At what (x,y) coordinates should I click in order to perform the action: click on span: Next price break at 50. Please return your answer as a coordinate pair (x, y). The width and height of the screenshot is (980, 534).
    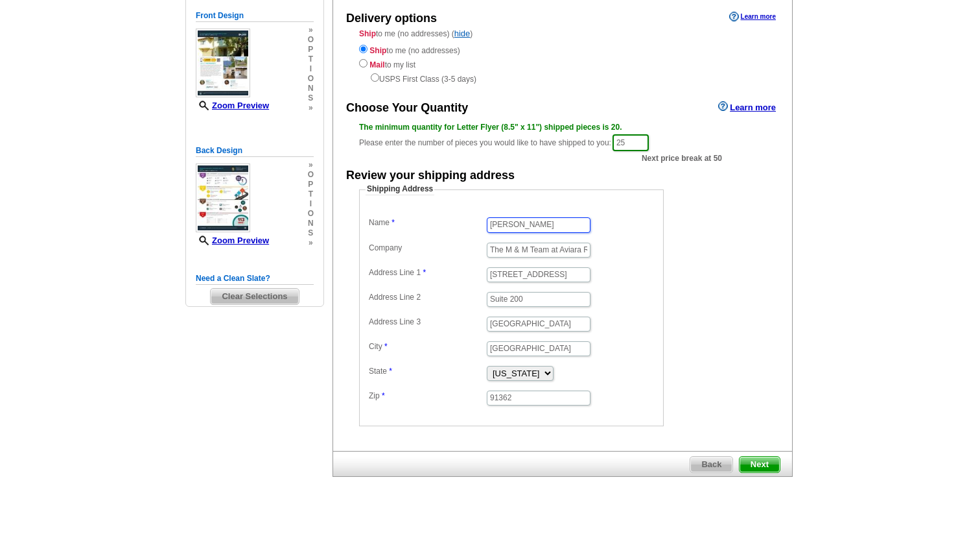
    Looking at the image, I should click on (682, 159).